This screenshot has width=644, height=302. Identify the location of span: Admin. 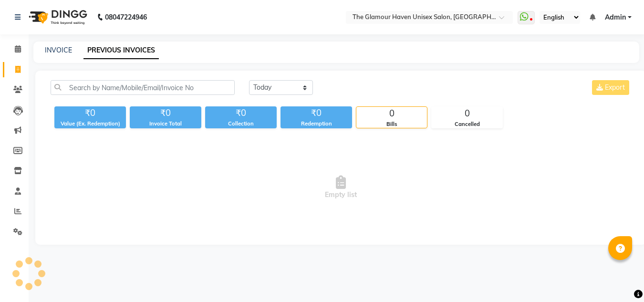
(615, 17).